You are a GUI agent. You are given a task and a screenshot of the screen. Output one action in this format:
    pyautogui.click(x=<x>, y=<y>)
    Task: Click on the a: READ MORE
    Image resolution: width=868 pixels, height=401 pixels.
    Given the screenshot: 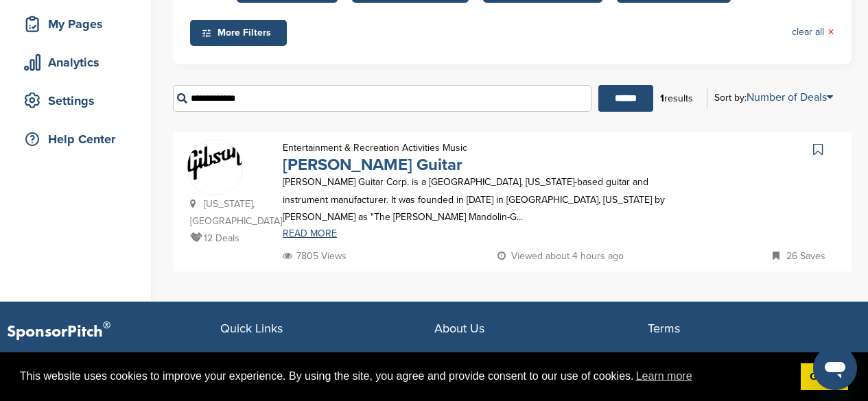 What is the action you would take?
    pyautogui.click(x=482, y=234)
    